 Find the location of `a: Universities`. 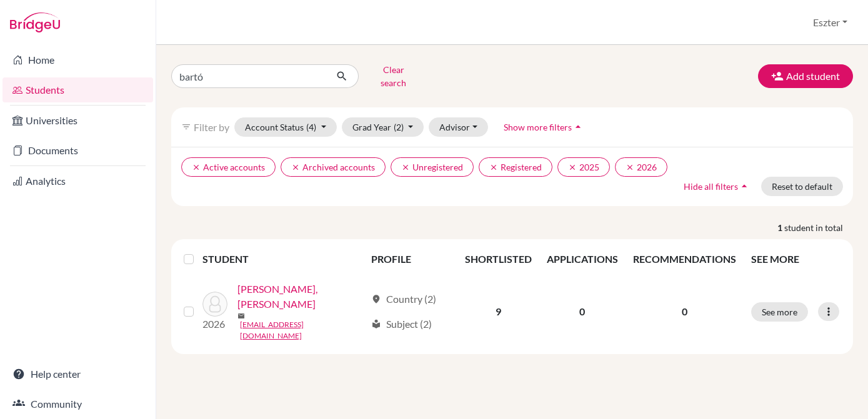

a: Universities is located at coordinates (77, 120).